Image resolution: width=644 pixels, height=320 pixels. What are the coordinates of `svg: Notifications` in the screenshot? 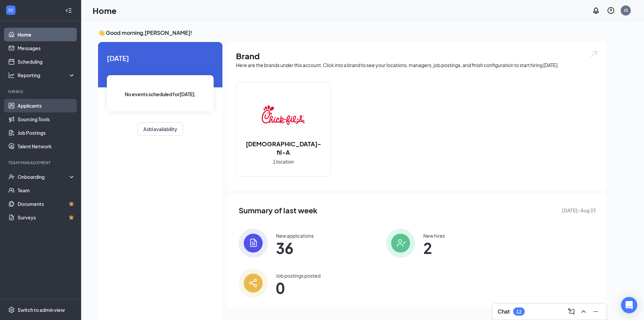 It's located at (596, 10).